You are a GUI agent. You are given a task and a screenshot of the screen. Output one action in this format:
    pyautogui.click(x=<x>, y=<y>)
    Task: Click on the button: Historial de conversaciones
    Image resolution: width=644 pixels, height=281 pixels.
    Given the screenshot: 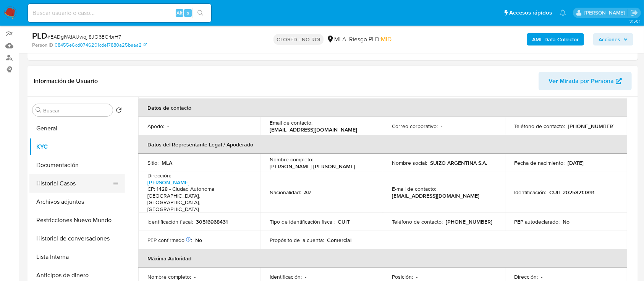 What is the action you would take?
    pyautogui.click(x=77, y=238)
    